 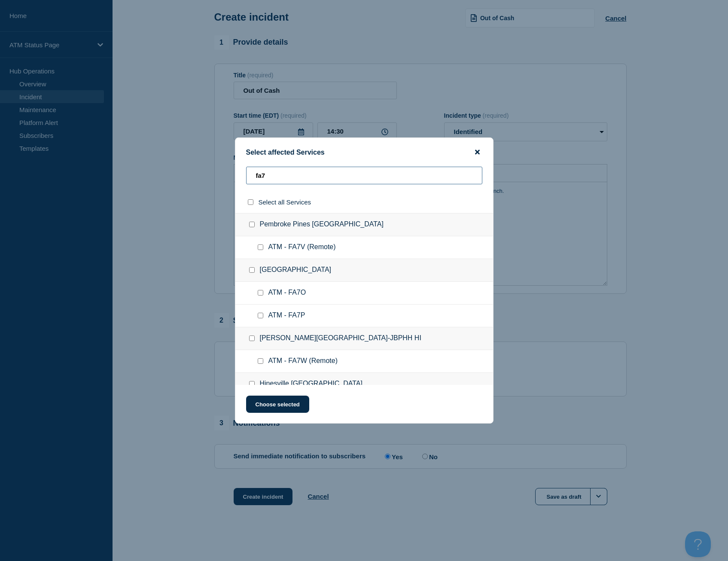 I want to click on span: ATM - FA7V (Remote), so click(x=302, y=247).